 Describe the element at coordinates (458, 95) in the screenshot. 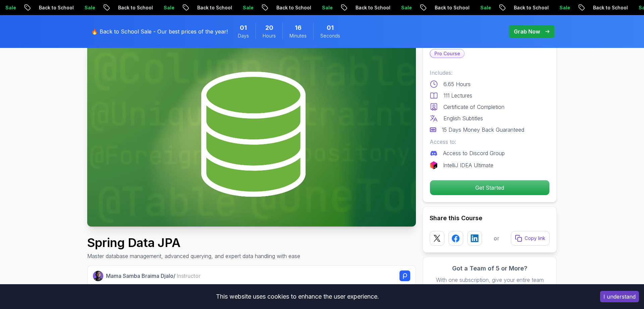

I see `p: 111 Lectures` at that location.